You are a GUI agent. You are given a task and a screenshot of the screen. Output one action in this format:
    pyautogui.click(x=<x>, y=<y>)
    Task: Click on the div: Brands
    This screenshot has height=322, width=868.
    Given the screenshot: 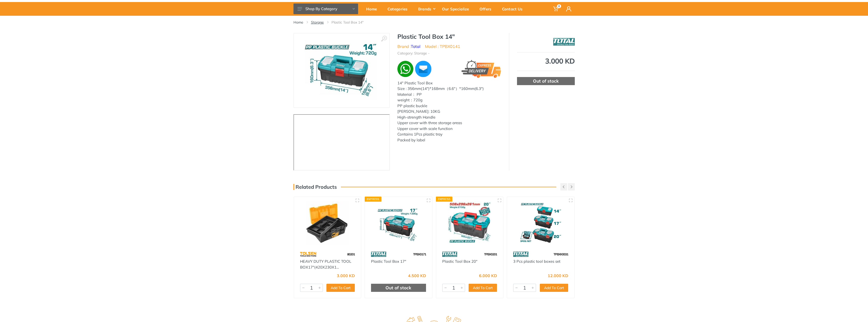 What is the action you would take?
    pyautogui.click(x=427, y=9)
    